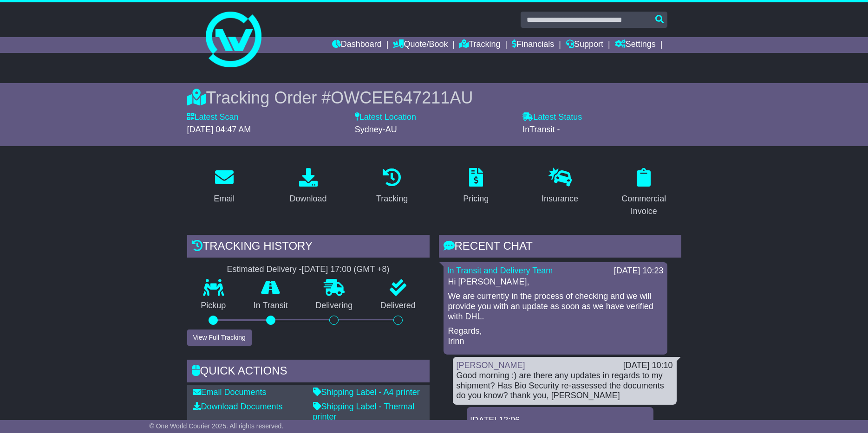 Image resolution: width=868 pixels, height=433 pixels. I want to click on p: Pickup, so click(213, 306).